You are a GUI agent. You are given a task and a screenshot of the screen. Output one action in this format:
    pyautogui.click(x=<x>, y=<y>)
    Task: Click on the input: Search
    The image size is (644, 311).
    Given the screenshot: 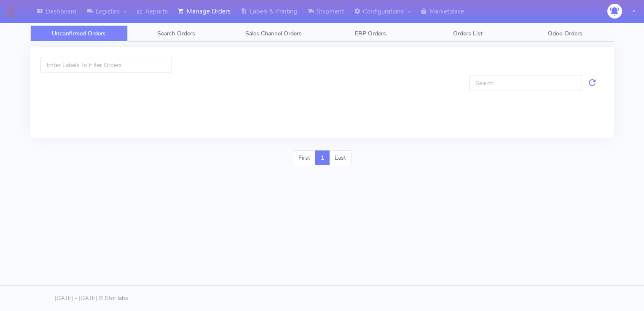 What is the action you would take?
    pyautogui.click(x=525, y=83)
    